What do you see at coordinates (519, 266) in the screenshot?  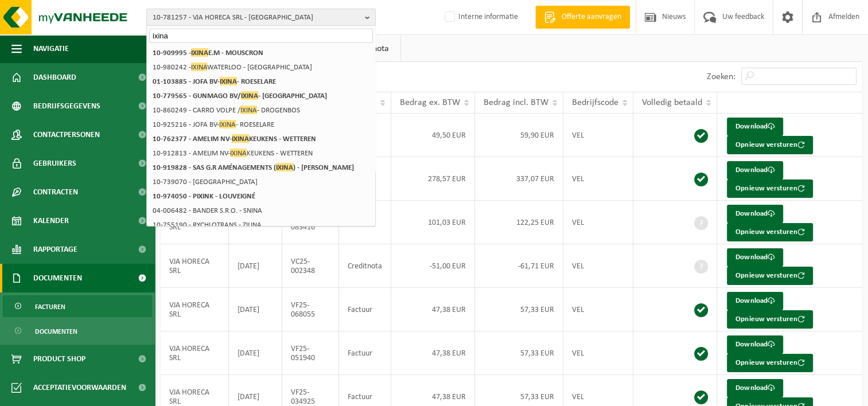 I see `td: -61,71 EUR` at bounding box center [519, 266].